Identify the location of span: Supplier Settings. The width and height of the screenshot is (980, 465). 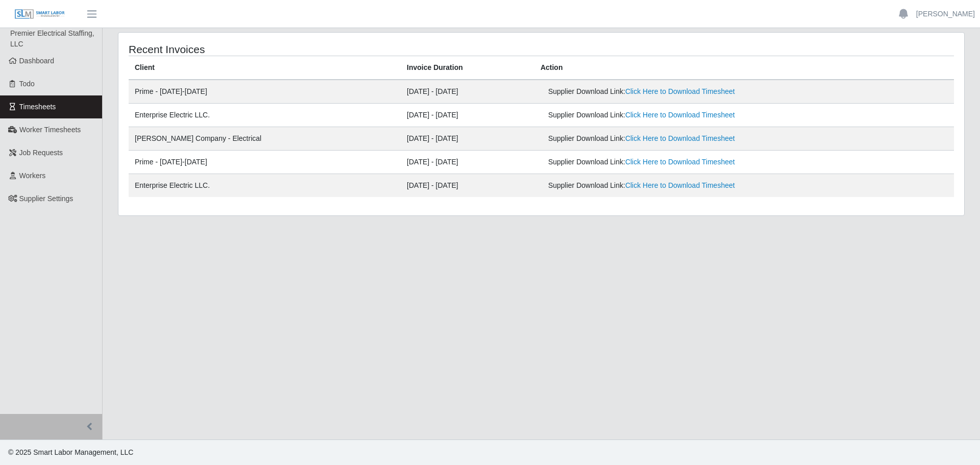
(47, 199).